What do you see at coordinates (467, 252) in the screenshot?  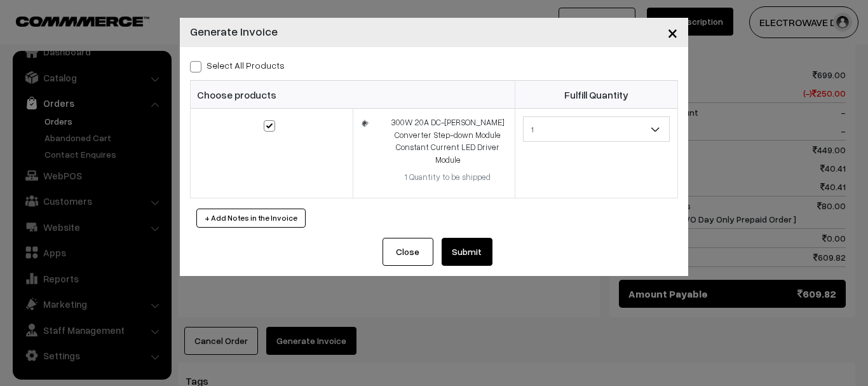 I see `button: Submit` at bounding box center [467, 252].